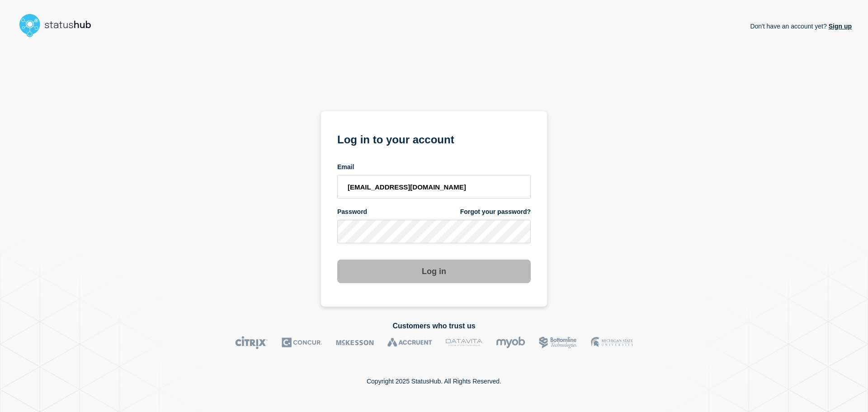  I want to click on img: StatusHub logo, so click(59, 26).